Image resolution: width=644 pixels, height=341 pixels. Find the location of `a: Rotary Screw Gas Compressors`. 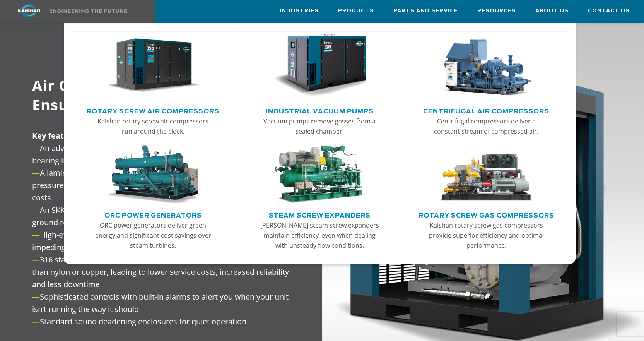

a: Rotary Screw Gas Compressors is located at coordinates (487, 215).